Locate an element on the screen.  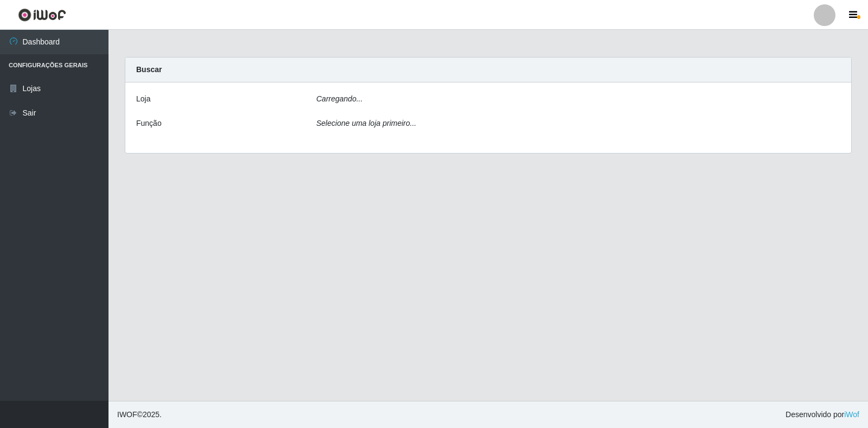
strong: Buscar is located at coordinates (149, 69).